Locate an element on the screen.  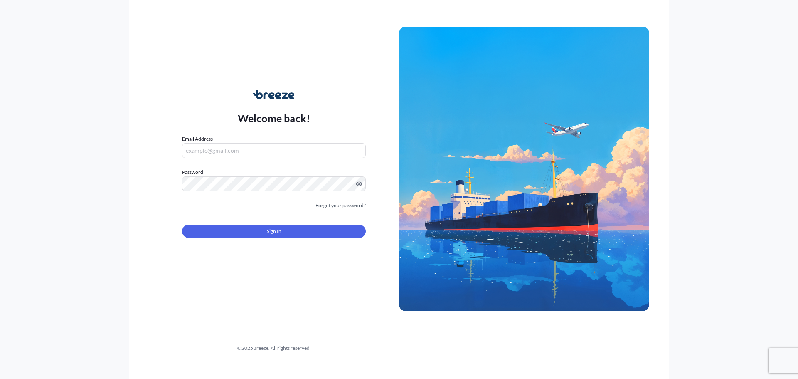
a: Forgot your password? is located at coordinates (340, 205).